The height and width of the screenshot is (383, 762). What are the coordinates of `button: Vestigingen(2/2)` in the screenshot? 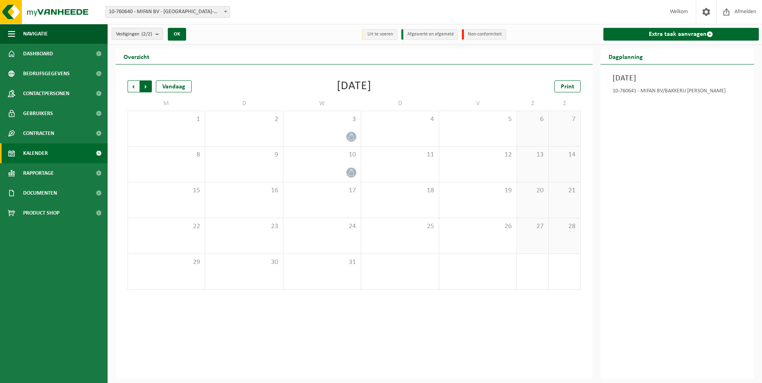 It's located at (137, 34).